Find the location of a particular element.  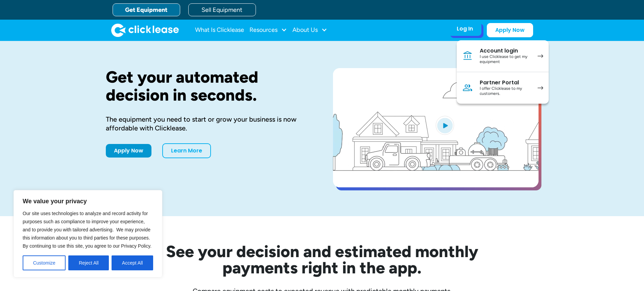

h2: See your decision and estimated monthly payments right in the app. is located at coordinates (322, 259).